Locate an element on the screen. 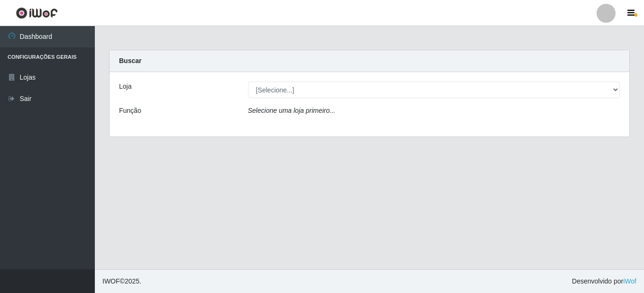  a: iWof is located at coordinates (630, 281).